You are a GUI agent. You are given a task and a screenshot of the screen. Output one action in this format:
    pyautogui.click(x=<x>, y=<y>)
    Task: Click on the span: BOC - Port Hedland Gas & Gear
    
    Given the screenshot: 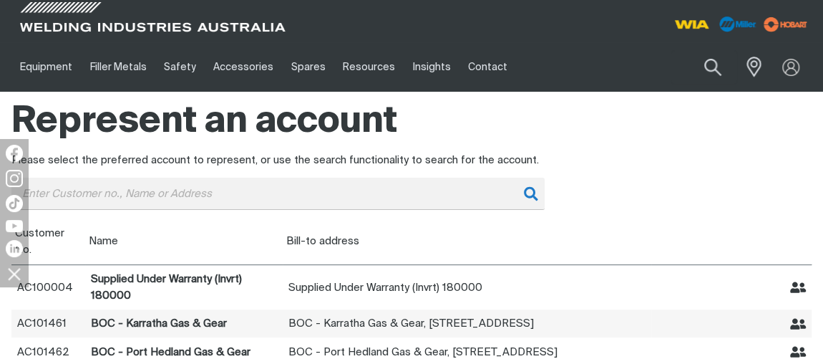 What is the action you would take?
    pyautogui.click(x=368, y=351)
    